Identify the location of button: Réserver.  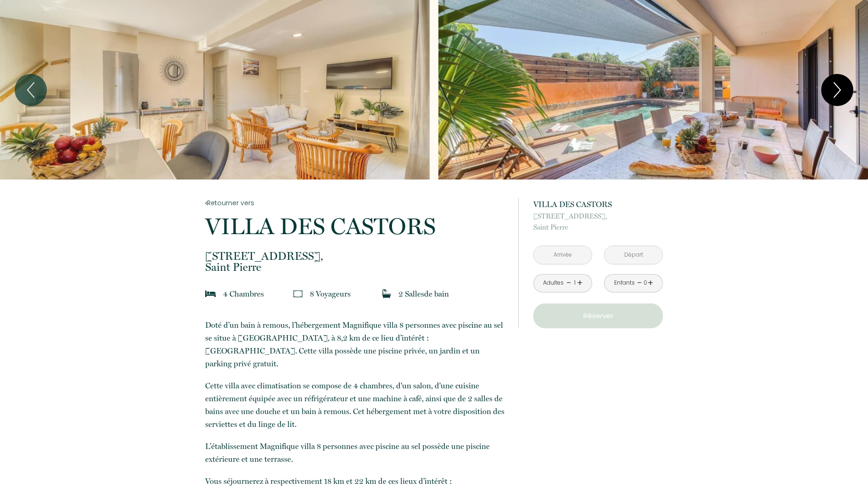
(599, 316).